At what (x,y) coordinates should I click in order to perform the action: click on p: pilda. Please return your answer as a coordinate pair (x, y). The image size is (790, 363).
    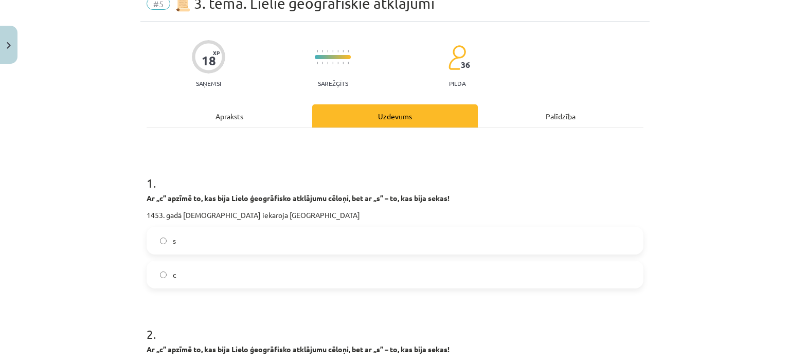
    Looking at the image, I should click on (457, 83).